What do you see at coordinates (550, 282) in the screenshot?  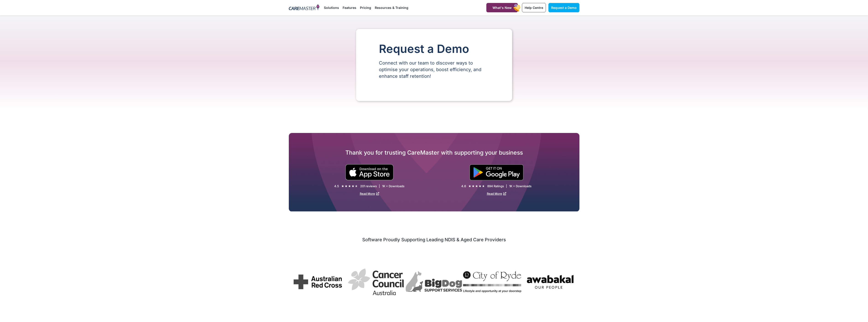 I see `img: Awabakal uses CareMaster NDIS Software to streamline management of culturally appropriate care su...` at bounding box center [550, 282].